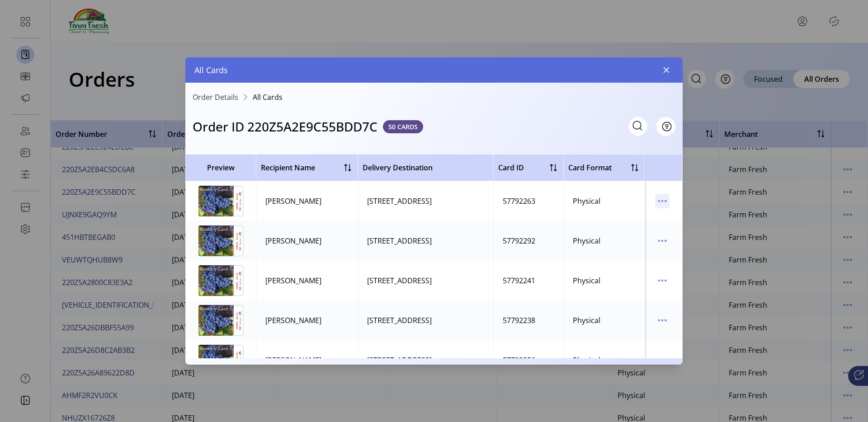 This screenshot has height=422, width=868. Describe the element at coordinates (590, 168) in the screenshot. I see `span: Card Format` at that location.